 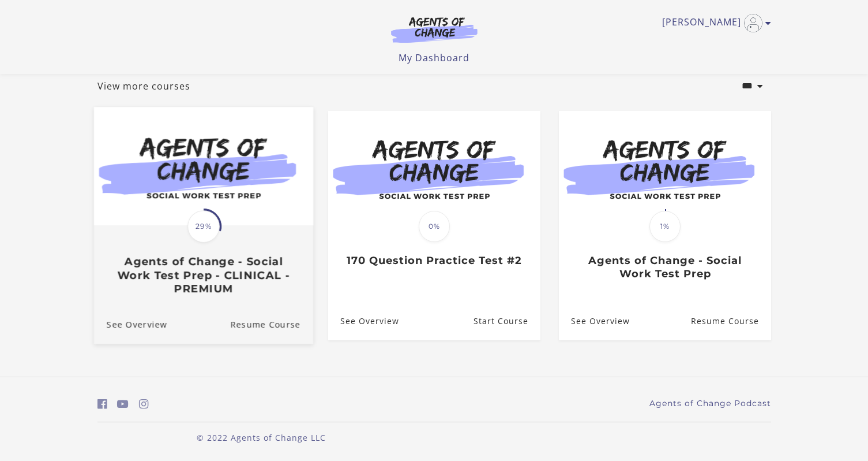 I want to click on h3: Agents of Change - Social Work Test Prep, so click(x=665, y=267).